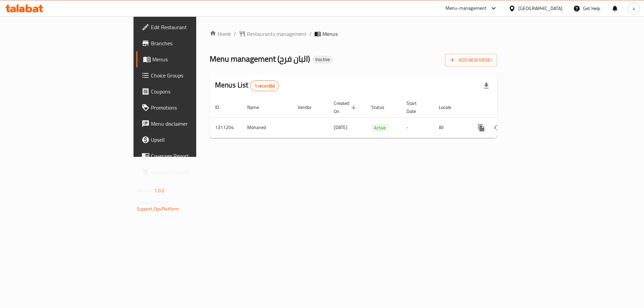 This screenshot has width=644, height=308. Describe the element at coordinates (257, 107) in the screenshot. I see `span: Name` at that location.